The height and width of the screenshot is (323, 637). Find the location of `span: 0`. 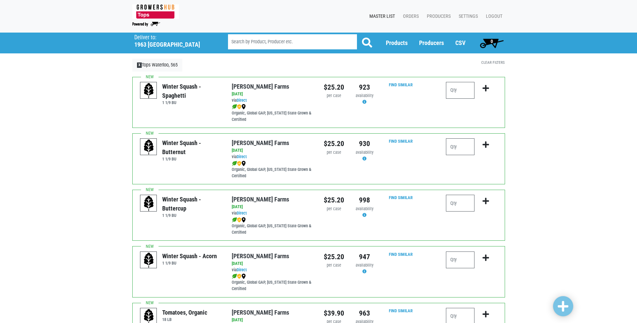

span: 0 is located at coordinates (492, 41).